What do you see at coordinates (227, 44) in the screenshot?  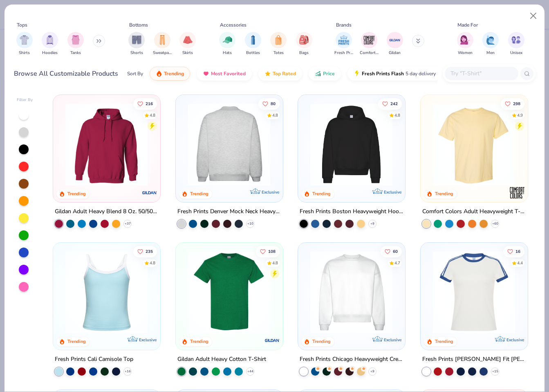 I see `div: filter for Hats` at bounding box center [227, 44].